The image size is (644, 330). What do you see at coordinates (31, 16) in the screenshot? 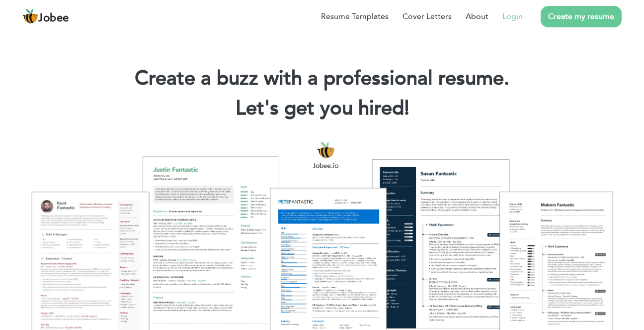
I see `img: jobee.io` at bounding box center [31, 16].